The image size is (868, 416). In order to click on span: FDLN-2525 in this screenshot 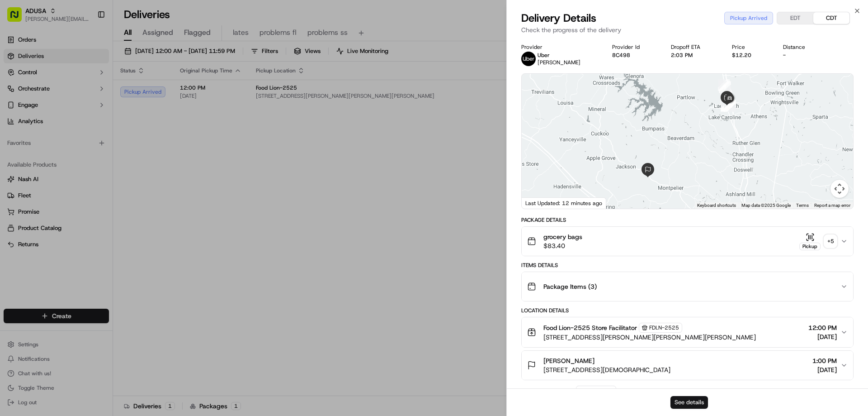, I will do `click(664, 327)`.